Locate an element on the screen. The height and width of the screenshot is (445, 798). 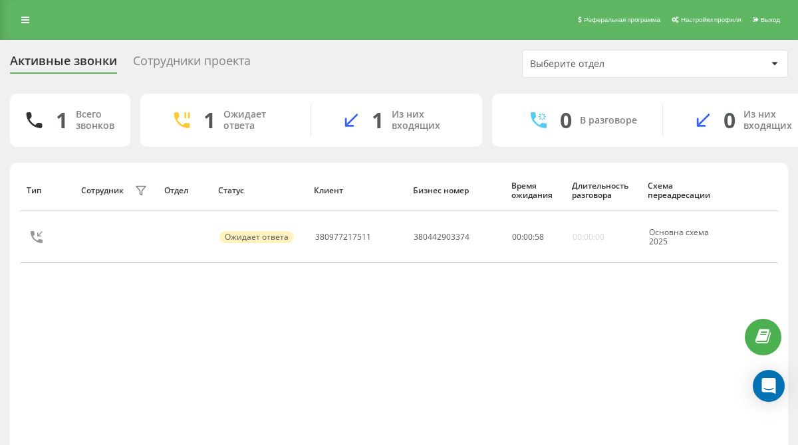
div: 380977217511 is located at coordinates (343, 237).